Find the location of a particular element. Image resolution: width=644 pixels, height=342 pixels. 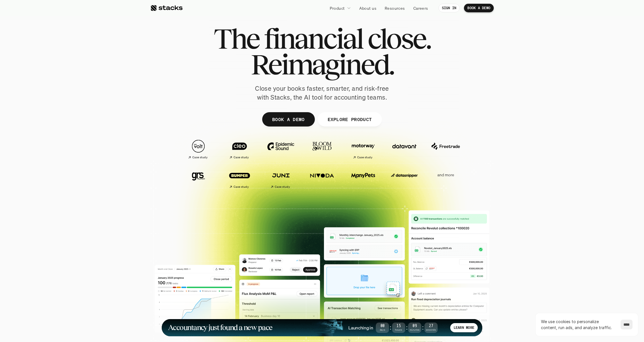

a: EXPLORE PRODUCT is located at coordinates (350, 119).